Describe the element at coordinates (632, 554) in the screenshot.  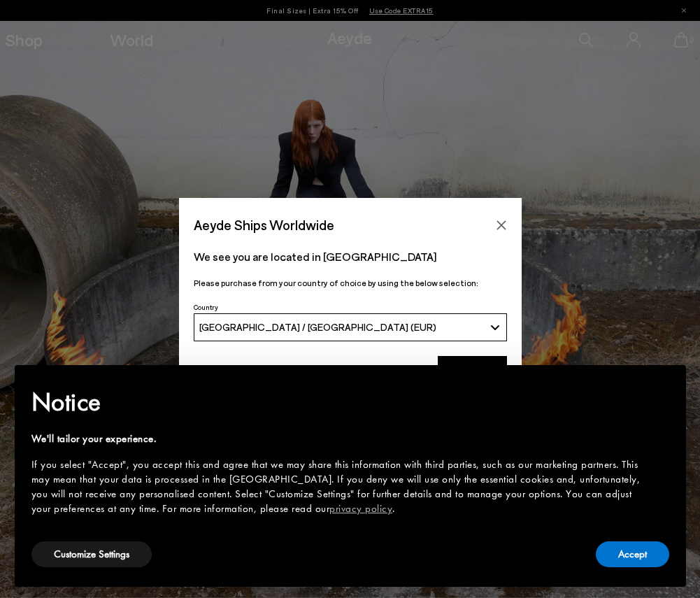
I see `button: Accept` at that location.